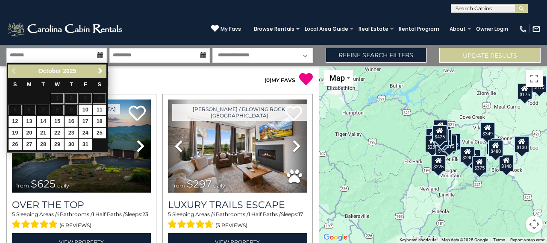 This screenshot has width=547, height=243. What do you see at coordinates (337, 78) in the screenshot?
I see `span: Map` at bounding box center [337, 78].